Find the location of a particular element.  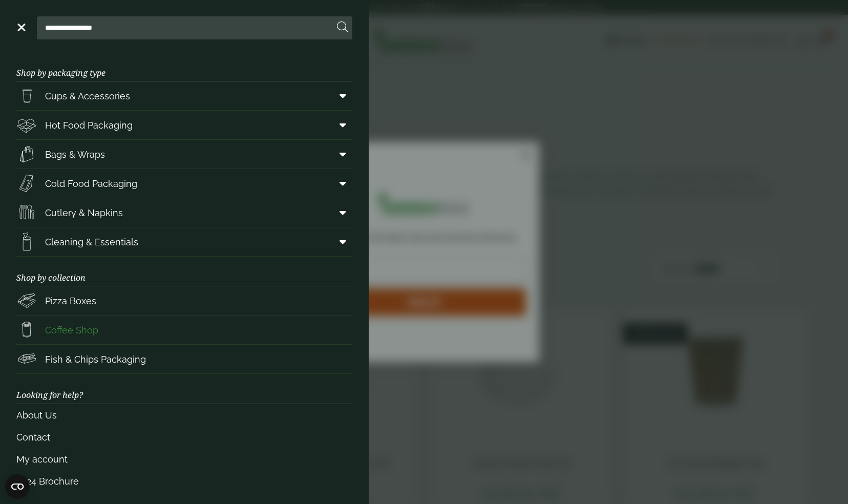

a: Cutlery & Napkins is located at coordinates (184, 212).